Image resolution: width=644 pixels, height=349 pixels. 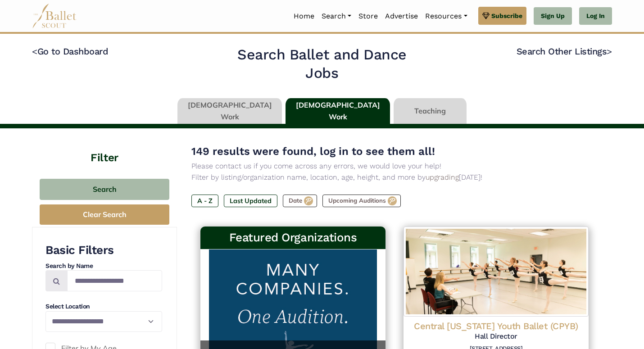 What do you see at coordinates (337, 16) in the screenshot?
I see `a: Search` at bounding box center [337, 16].